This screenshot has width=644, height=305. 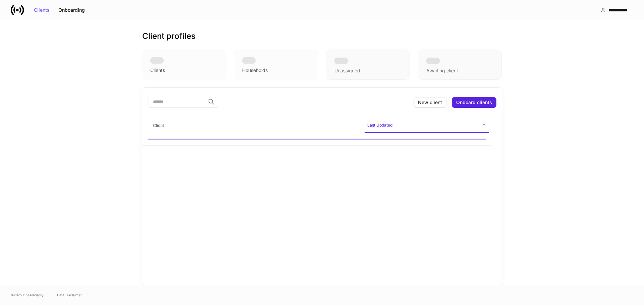 What do you see at coordinates (380, 125) in the screenshot?
I see `h6: Last Updated` at bounding box center [380, 125].